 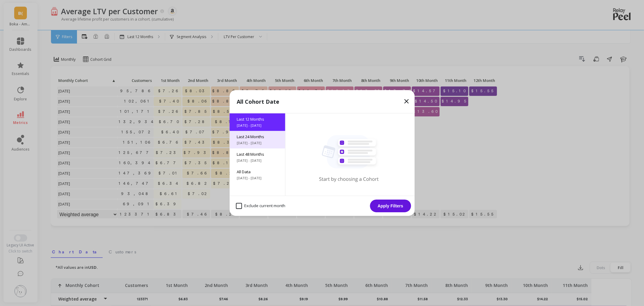 I want to click on span: Last 24 Months, so click(x=257, y=137).